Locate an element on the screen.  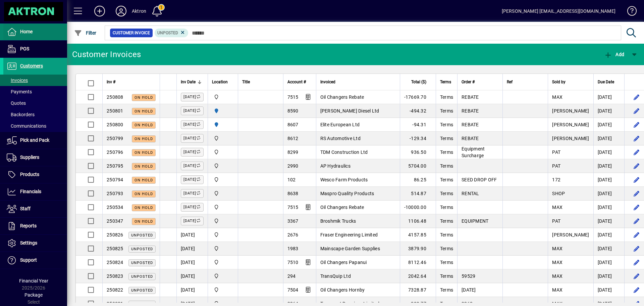
span: 1983 is located at coordinates (293, 248).